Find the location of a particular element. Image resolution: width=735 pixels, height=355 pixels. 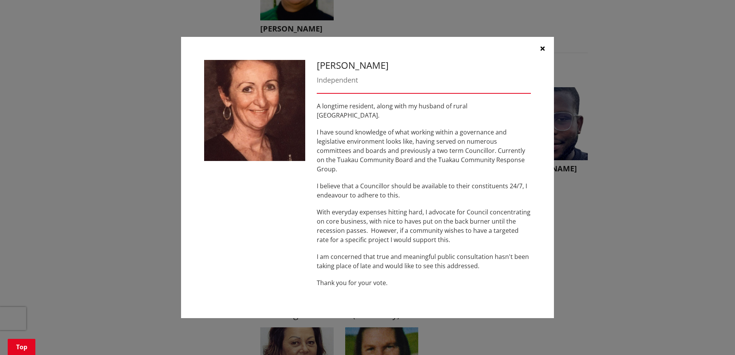

div: Independent is located at coordinates (424, 80).